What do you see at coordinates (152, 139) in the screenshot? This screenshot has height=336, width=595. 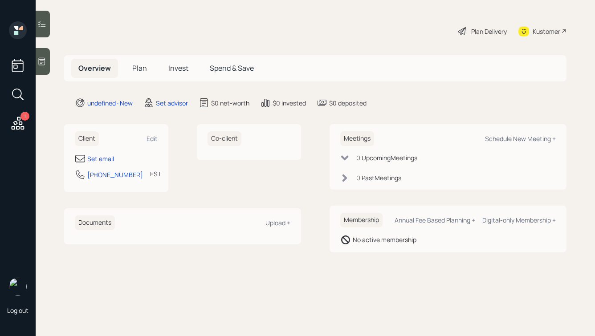 I see `div: Edit` at bounding box center [152, 139].